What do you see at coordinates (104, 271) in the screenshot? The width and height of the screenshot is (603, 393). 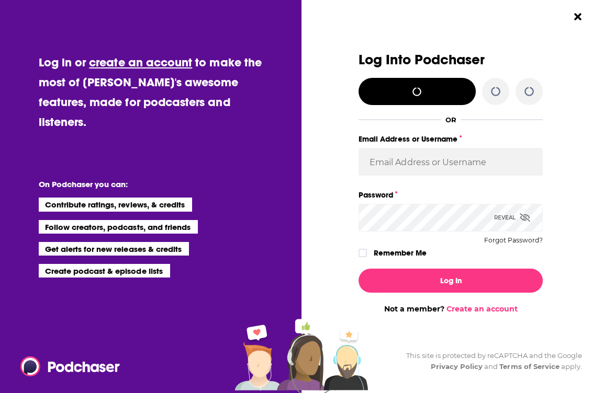 I see `li: Create podcast & episode lists` at bounding box center [104, 271].